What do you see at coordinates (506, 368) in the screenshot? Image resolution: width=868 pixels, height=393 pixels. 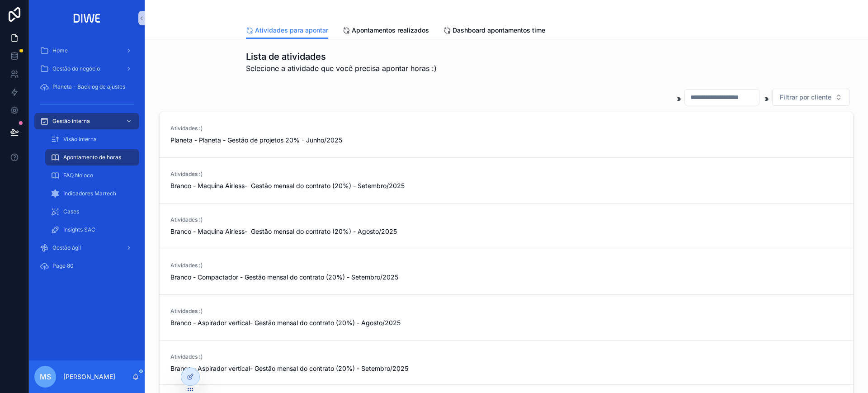 I see `span: Branco - Aspirador vertical- Gestão mensal do contrato (20%) - Setembro/2025` at bounding box center [506, 368].